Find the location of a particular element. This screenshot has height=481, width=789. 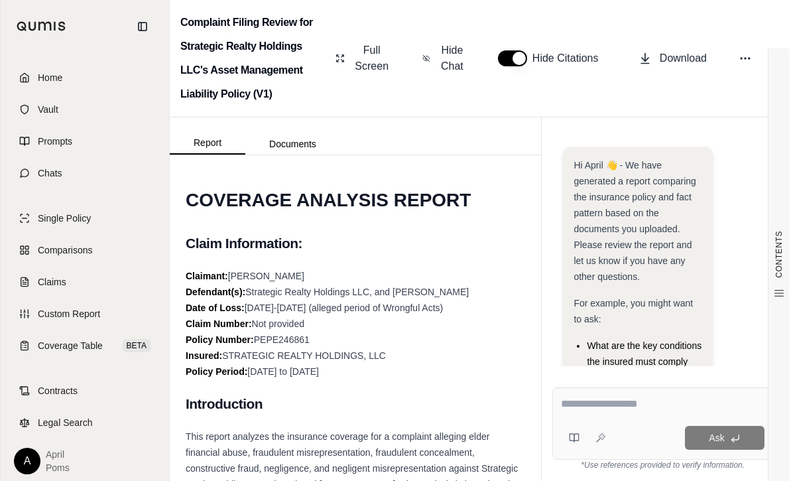

strong: Claimant: is located at coordinates (207, 276).